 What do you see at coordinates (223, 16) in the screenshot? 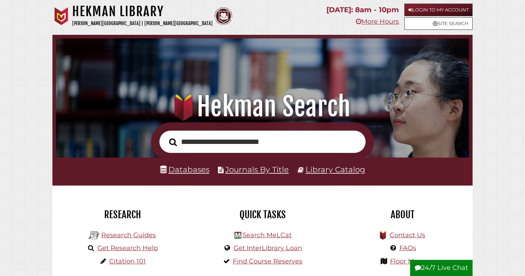
I see `img: Calvin Theological Seminary` at bounding box center [223, 16].